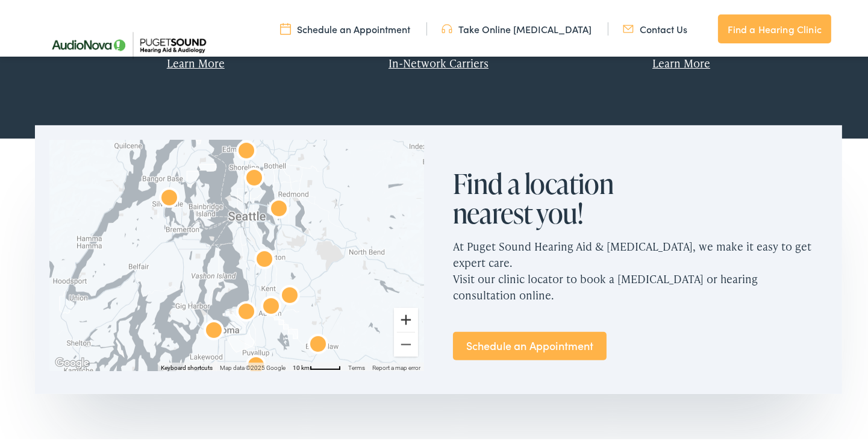 This screenshot has width=868, height=441. I want to click on a: Find a Hearing Clinic, so click(775, 26).